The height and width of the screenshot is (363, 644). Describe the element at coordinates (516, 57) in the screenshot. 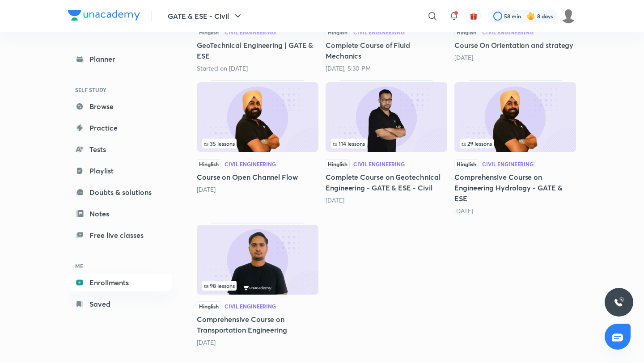

I see `div: 1 month ago` at that location.